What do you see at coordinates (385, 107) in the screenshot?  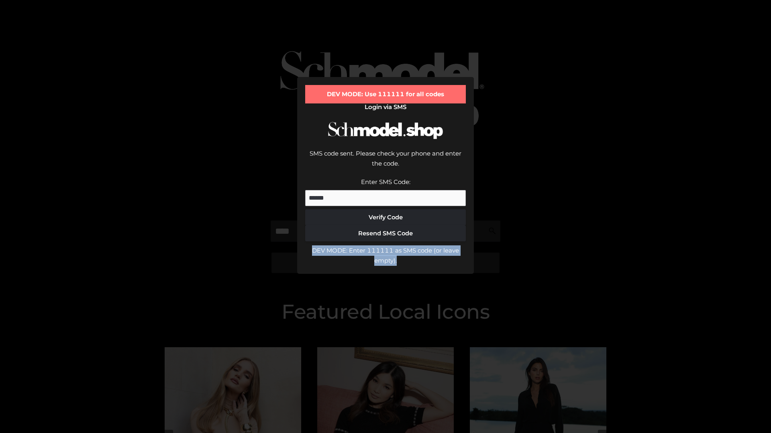 I see `h2: Login via SMS` at bounding box center [385, 107].